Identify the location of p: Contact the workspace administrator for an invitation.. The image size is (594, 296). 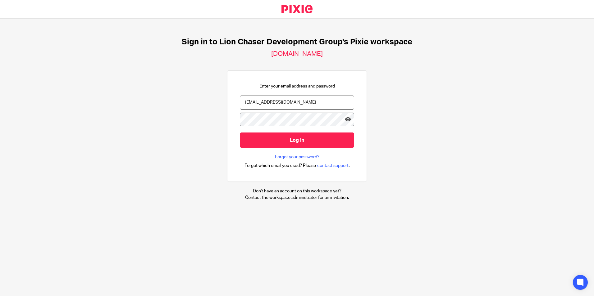
(297, 198).